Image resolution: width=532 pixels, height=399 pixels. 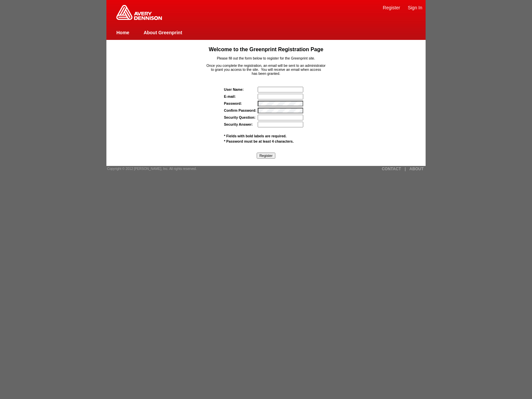 I want to click on label: Security Answer:, so click(x=238, y=124).